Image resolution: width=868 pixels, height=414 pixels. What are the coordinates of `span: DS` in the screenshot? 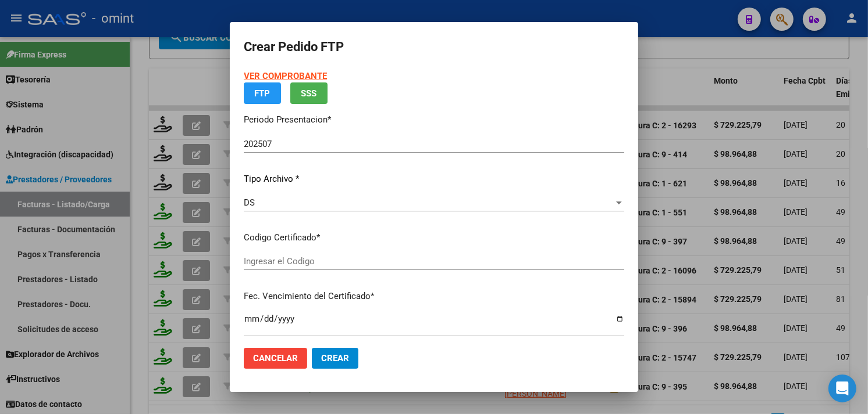 It's located at (249, 203).